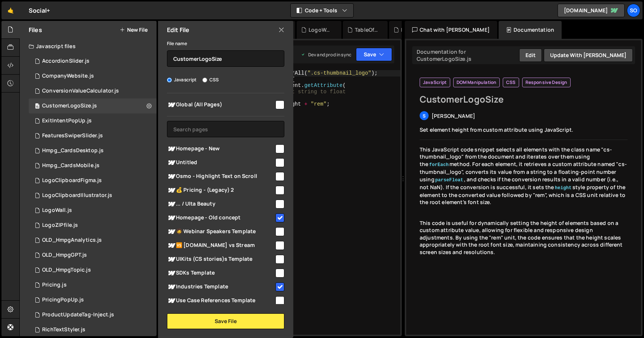 This screenshot has height=338, width=644. What do you see at coordinates (72, 180) in the screenshot?
I see `div: LogoClipboardFigma.js` at bounding box center [72, 180].